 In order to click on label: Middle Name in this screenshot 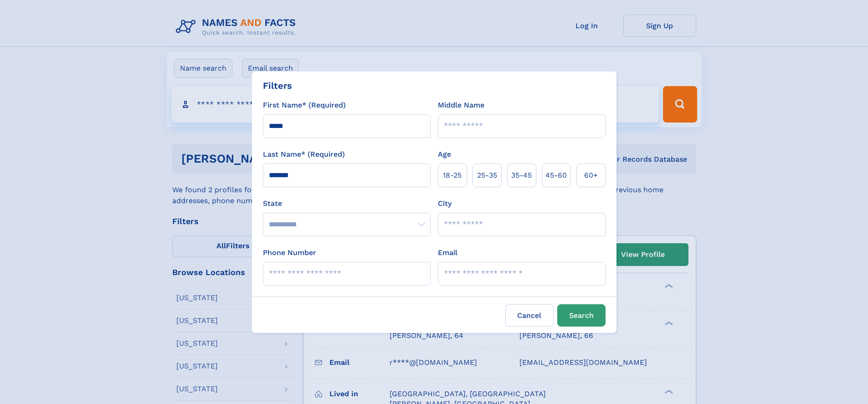, I will do `click(461, 105)`.